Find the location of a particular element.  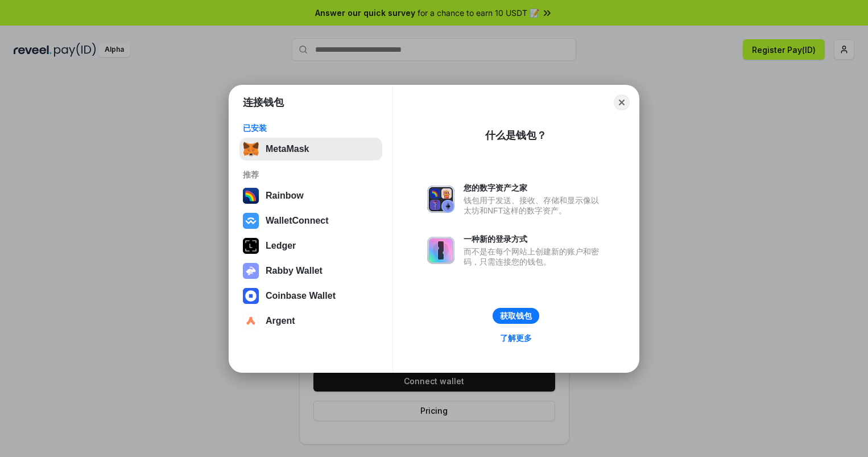

div: 什么是钱包？ is located at coordinates (516, 135).